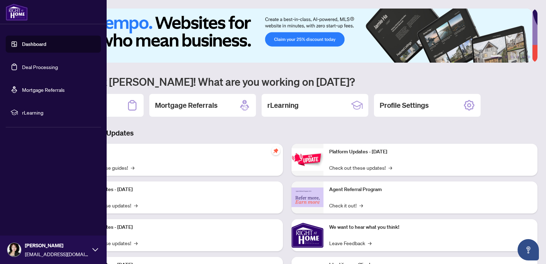 The height and width of the screenshot is (264, 546). I want to click on button: 6, so click(528, 57).